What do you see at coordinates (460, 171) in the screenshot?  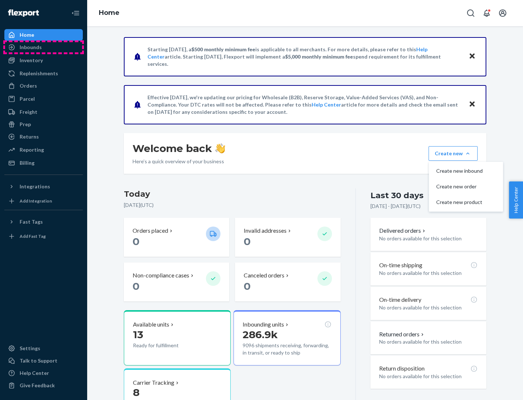 I see `span: Create new inbound` at bounding box center [460, 171].